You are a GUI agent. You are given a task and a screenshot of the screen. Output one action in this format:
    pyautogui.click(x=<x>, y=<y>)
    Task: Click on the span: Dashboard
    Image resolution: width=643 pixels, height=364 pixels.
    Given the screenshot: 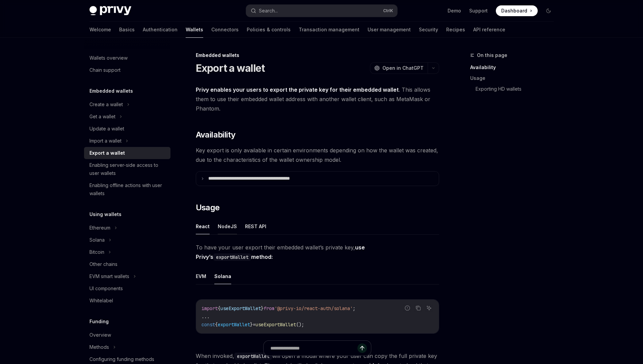 What is the action you would take?
    pyautogui.click(x=514, y=11)
    